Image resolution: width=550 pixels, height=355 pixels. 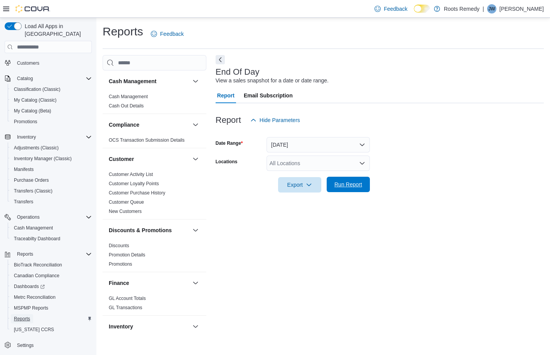 I want to click on button: Hide Parameters, so click(x=275, y=120).